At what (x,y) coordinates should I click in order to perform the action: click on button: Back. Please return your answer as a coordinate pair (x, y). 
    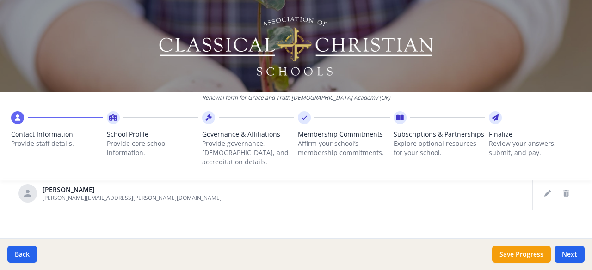
    Looking at the image, I should click on (22, 255).